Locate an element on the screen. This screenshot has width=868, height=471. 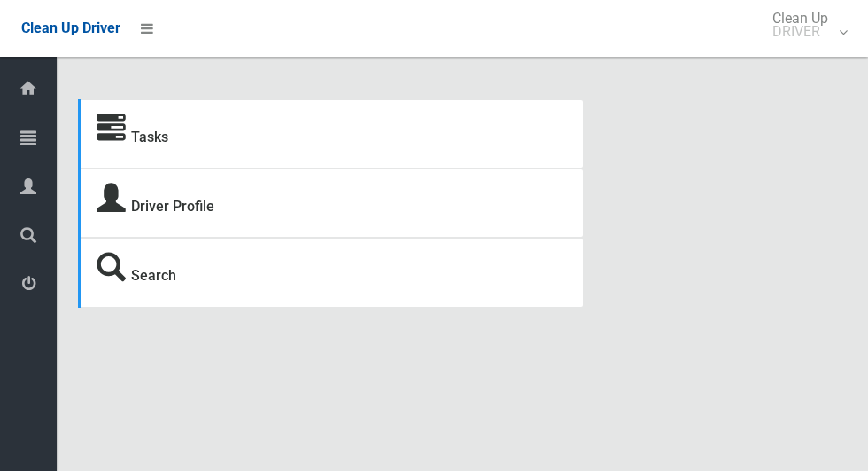
a: Clean Up Driver is located at coordinates (71, 29).